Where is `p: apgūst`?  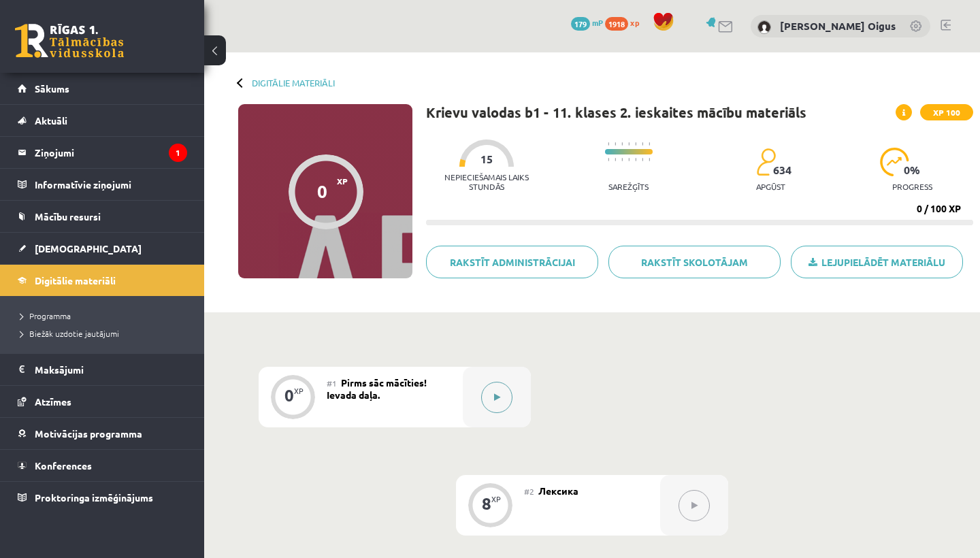
p: apgūst is located at coordinates (770, 187).